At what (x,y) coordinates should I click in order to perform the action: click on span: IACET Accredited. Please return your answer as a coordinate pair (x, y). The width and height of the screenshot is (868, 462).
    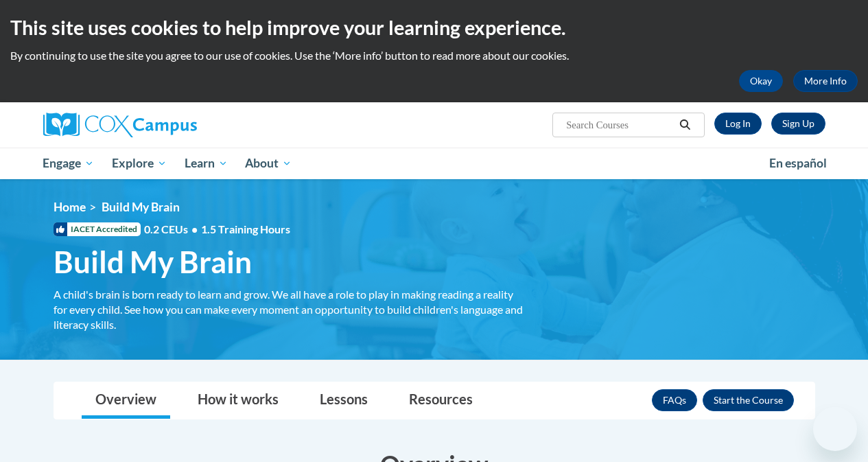
    Looking at the image, I should click on (97, 229).